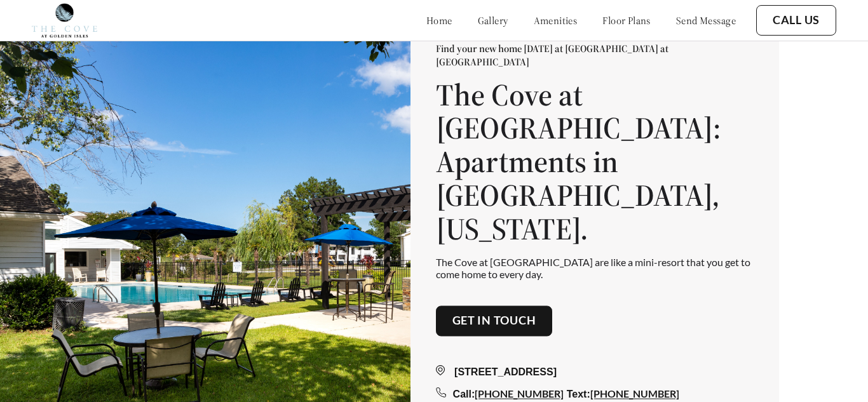  What do you see at coordinates (555, 21) in the screenshot?
I see `a: amenities` at bounding box center [555, 21].